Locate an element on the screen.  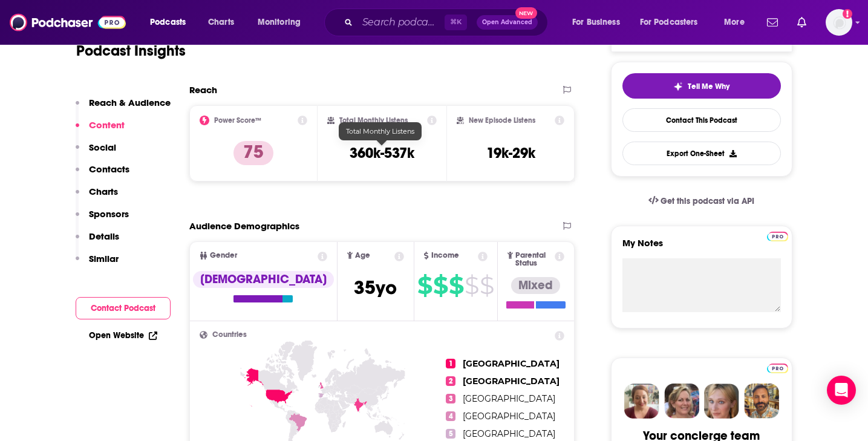
p: Charts is located at coordinates (103, 191).